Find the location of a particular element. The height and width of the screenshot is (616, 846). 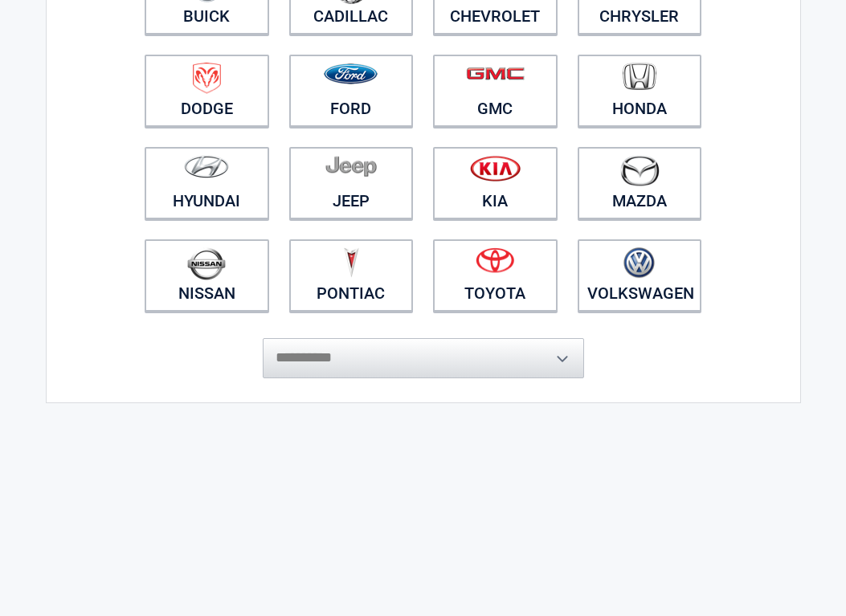

img: mazda is located at coordinates (639, 170).